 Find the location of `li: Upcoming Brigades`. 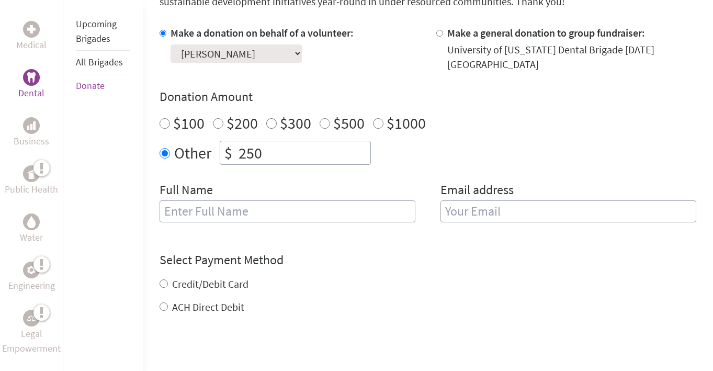

li: Upcoming Brigades is located at coordinates (103, 31).